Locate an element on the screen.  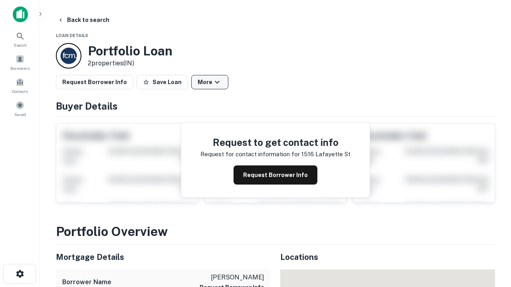
span: Search is located at coordinates (20, 45).